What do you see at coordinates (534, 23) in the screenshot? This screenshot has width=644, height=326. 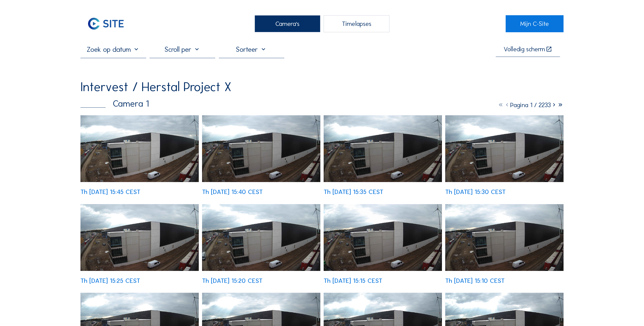 I see `a: Mijn C-Site` at bounding box center [534, 23].